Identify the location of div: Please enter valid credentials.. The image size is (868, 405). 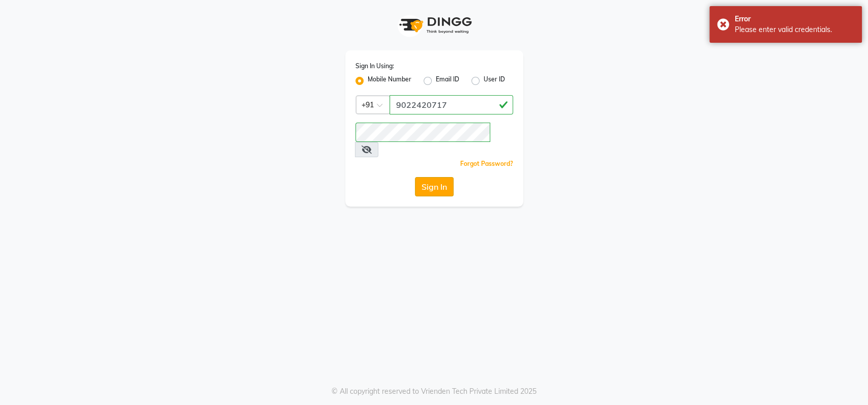
(794, 29).